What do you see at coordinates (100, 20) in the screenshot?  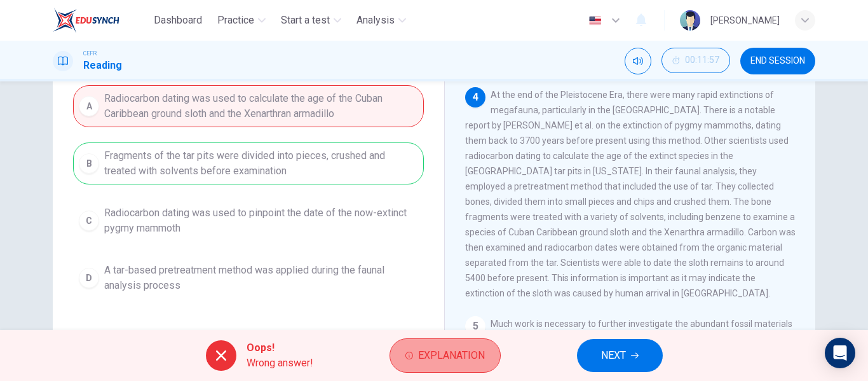 I see `a: EduSynch logo` at bounding box center [100, 20].